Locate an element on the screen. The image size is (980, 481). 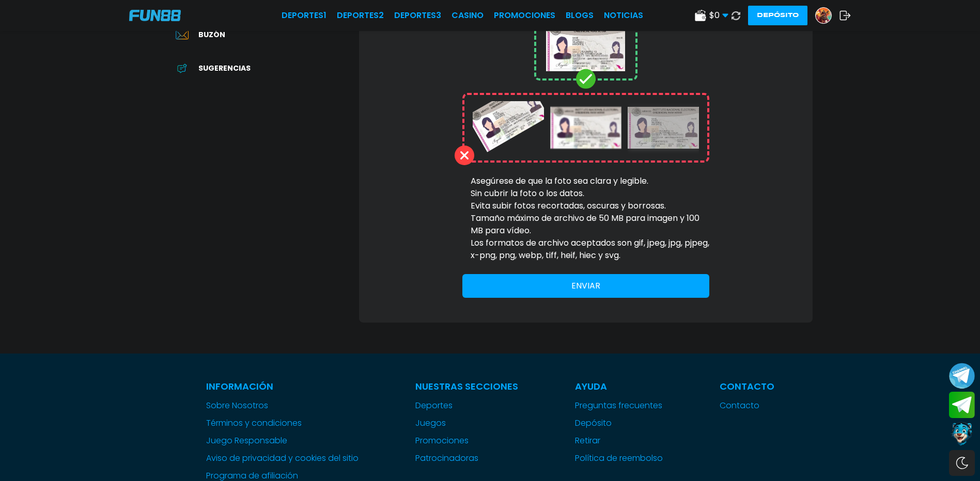
a: CASINO is located at coordinates (467, 15).